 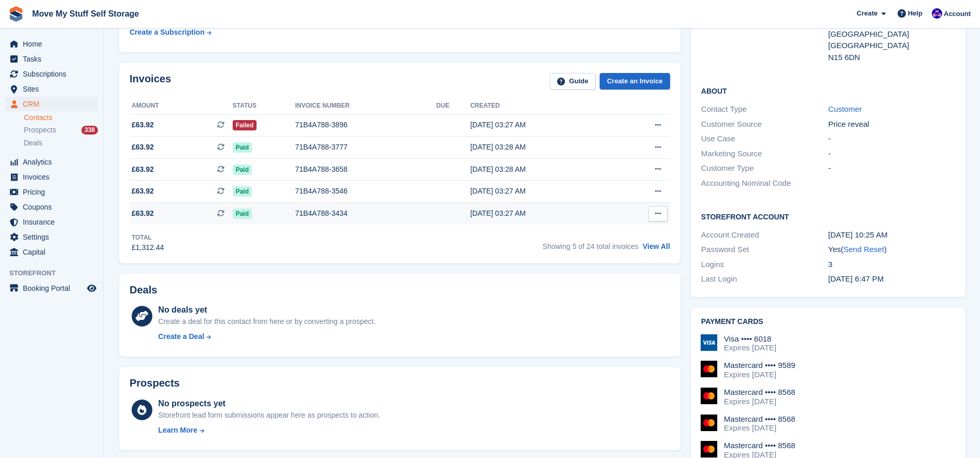 What do you see at coordinates (635, 81) in the screenshot?
I see `a: Create an Invoice` at bounding box center [635, 81].